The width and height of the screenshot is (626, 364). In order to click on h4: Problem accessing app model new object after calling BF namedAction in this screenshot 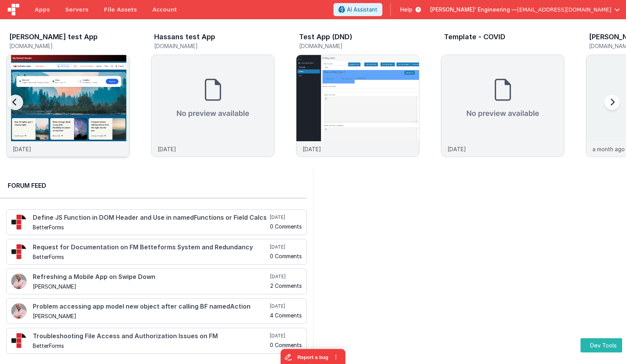, I will do `click(150, 307)`.